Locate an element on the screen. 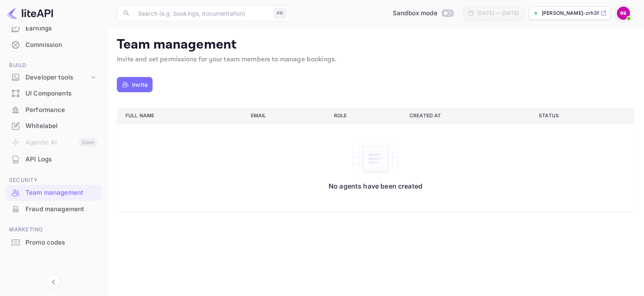 The height and width of the screenshot is (296, 644). p: Invite and set permissions for your team members to manage bookings. is located at coordinates (376, 59).